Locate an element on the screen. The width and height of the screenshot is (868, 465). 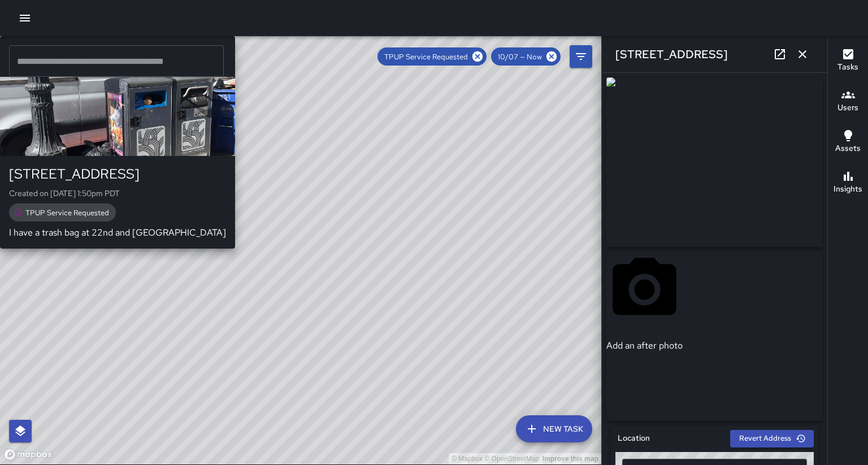
button: Assets is located at coordinates (848, 142).